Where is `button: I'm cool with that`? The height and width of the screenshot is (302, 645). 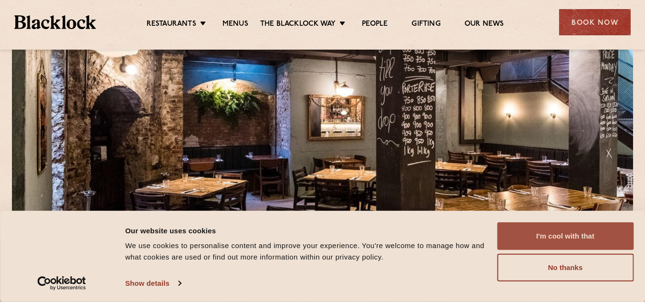 button: I'm cool with that is located at coordinates (566, 236).